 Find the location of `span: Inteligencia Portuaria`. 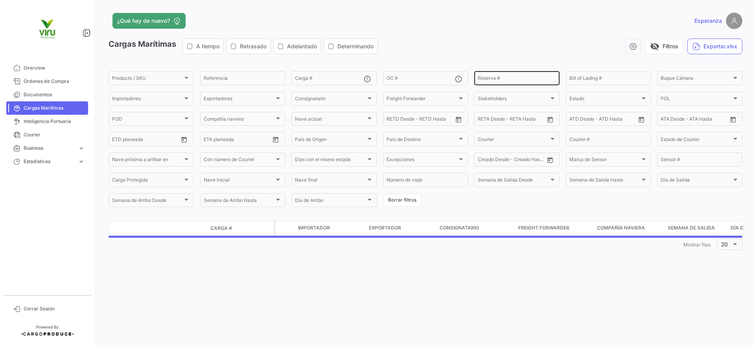

span: Inteligencia Portuaria is located at coordinates (54, 122).